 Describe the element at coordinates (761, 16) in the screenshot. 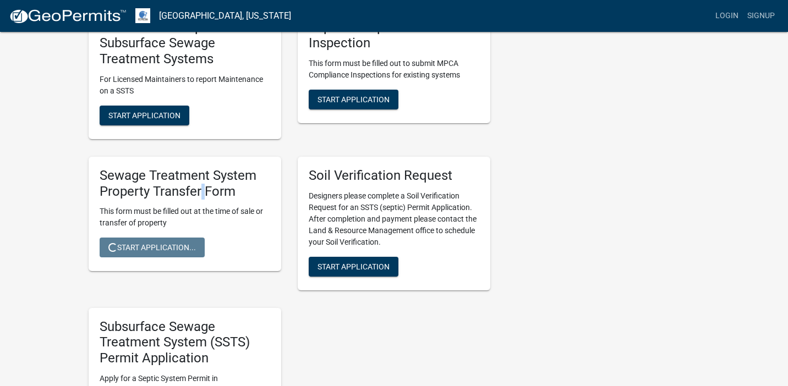

I see `a: Signup` at that location.